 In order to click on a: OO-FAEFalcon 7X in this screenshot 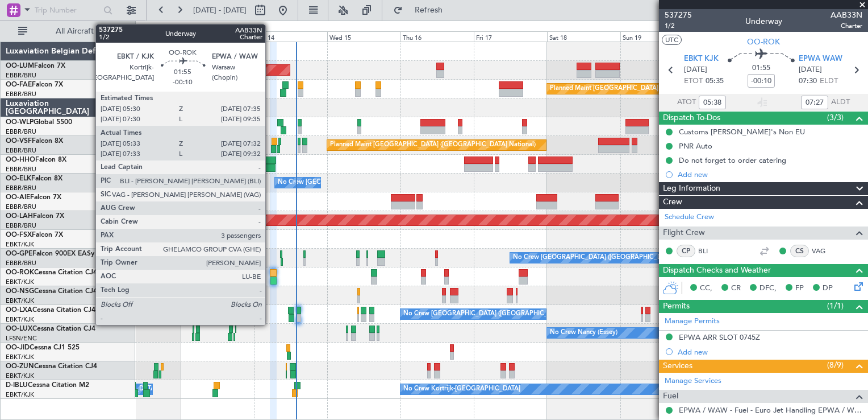, I will do `click(34, 85)`.